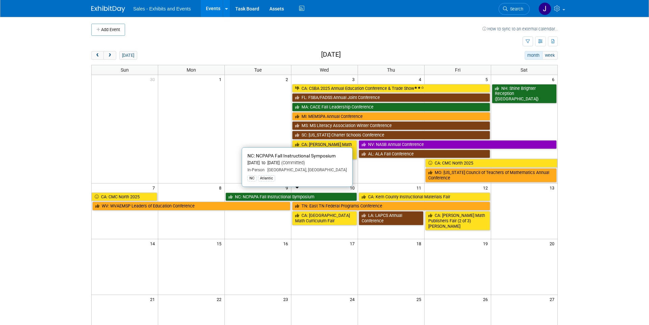 The height and width of the screenshot is (325, 649). Describe the element at coordinates (391, 107) in the screenshot. I see `a: MA: CACE Fall Leadership Conference` at that location.